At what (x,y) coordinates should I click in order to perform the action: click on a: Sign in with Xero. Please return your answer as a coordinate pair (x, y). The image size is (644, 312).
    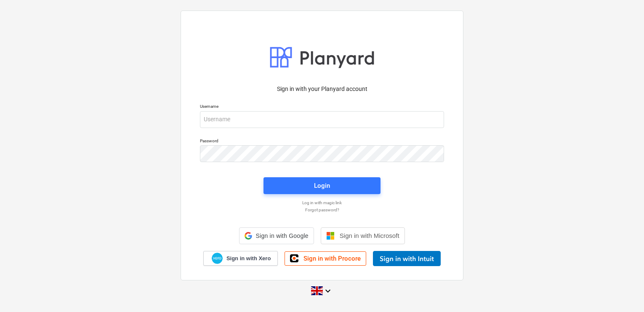
    Looking at the image, I should click on (241, 258).